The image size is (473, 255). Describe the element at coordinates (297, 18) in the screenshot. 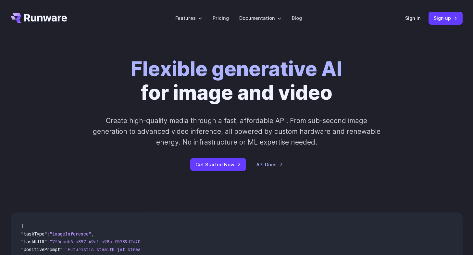

I see `a: Blog` at that location.